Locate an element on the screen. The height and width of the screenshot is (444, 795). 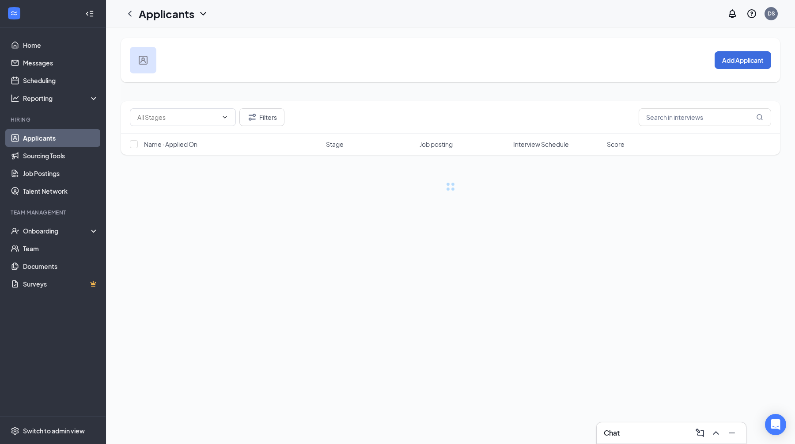
span: Stage is located at coordinates (335, 144).